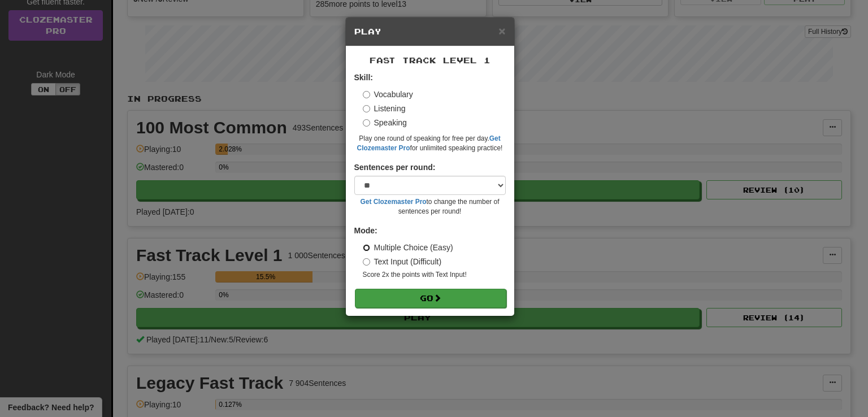 This screenshot has height=417, width=868. What do you see at coordinates (387, 95) in the screenshot?
I see `label: Vocabulary` at bounding box center [387, 95].